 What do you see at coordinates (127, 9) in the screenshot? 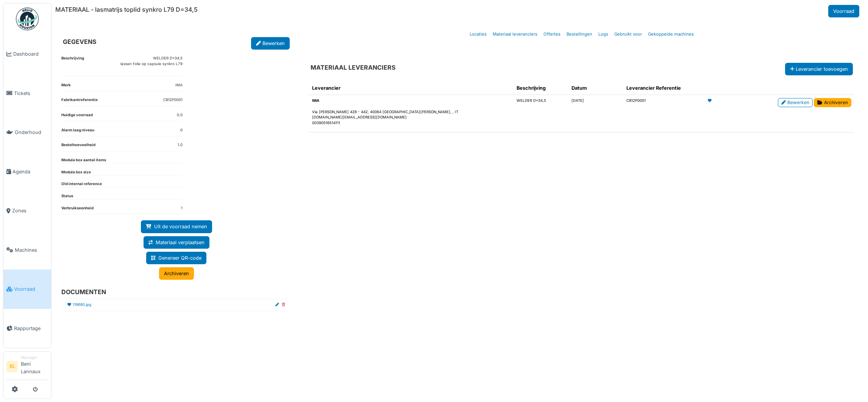
I see `h6: MATERIAAL - lasmatrijs toplid synkro L79 D=34,5` at bounding box center [127, 9].